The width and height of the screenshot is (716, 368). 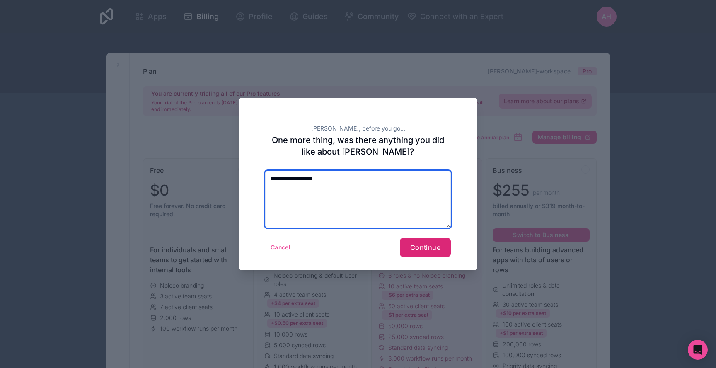 I want to click on span: Continue, so click(x=425, y=247).